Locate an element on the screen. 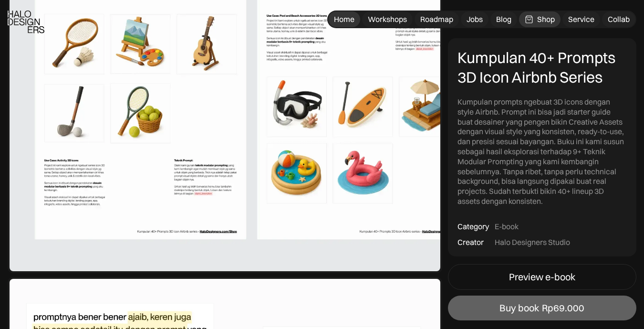 The width and height of the screenshot is (644, 329). a: Blog is located at coordinates (504, 19).